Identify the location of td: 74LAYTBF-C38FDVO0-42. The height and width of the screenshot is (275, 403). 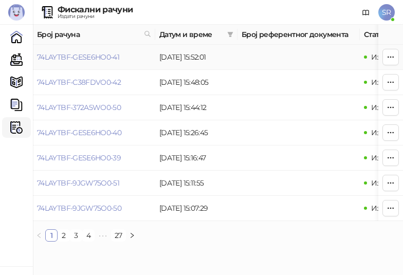
(94, 82).